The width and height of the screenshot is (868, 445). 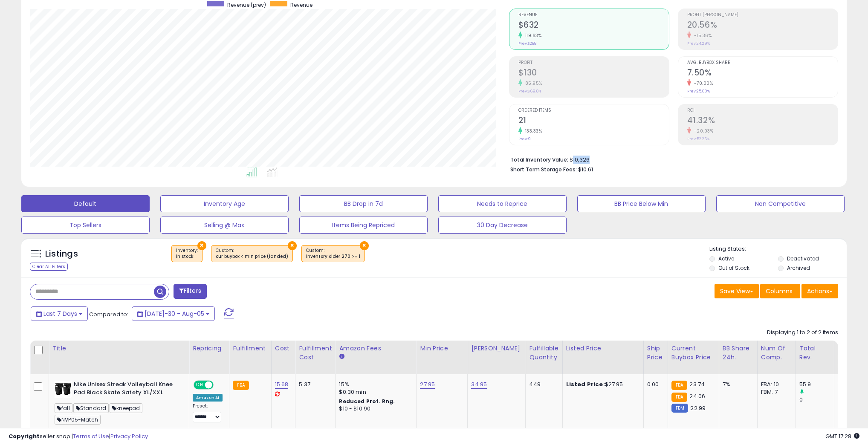 I want to click on div: inventory older 270 >= 1, so click(x=333, y=256).